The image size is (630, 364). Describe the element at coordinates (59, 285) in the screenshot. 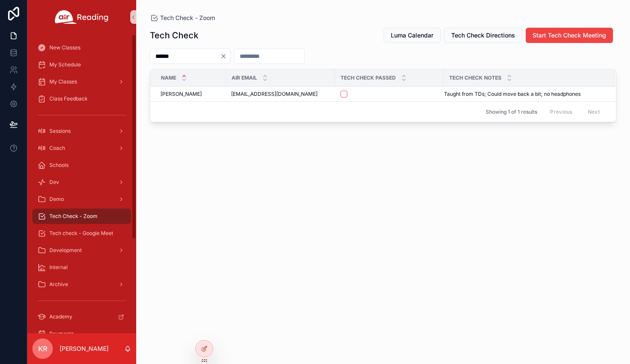

I see `span: Archive` at that location.